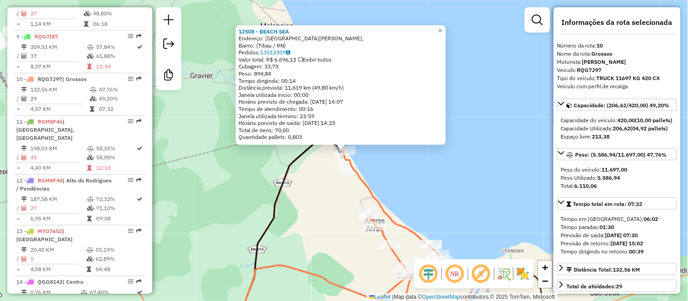 The height and width of the screenshot is (301, 688). Describe the element at coordinates (614, 170) in the screenshot. I see `strong: 11.697,00` at that location.